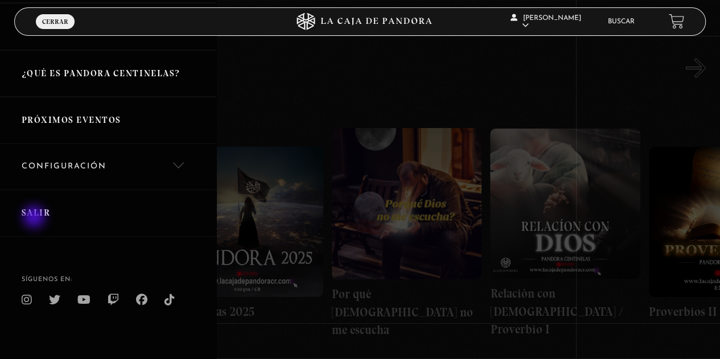 This screenshot has width=720, height=359. What do you see at coordinates (55, 32) in the screenshot?
I see `span: Menu` at bounding box center [55, 32].